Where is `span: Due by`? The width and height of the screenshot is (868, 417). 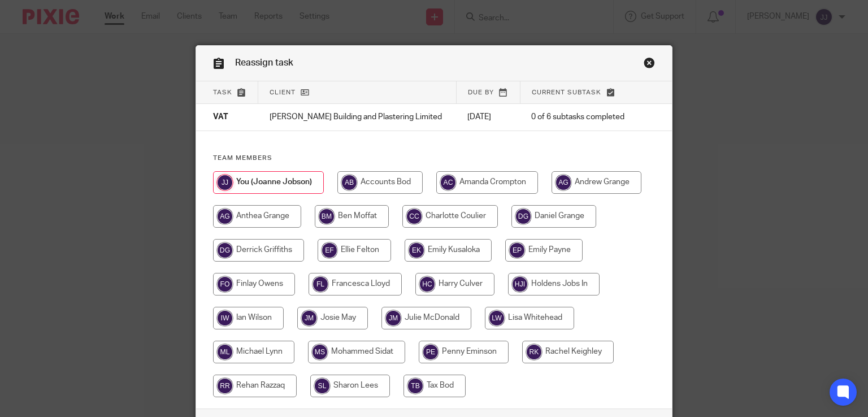 span: Due by is located at coordinates (481, 92).